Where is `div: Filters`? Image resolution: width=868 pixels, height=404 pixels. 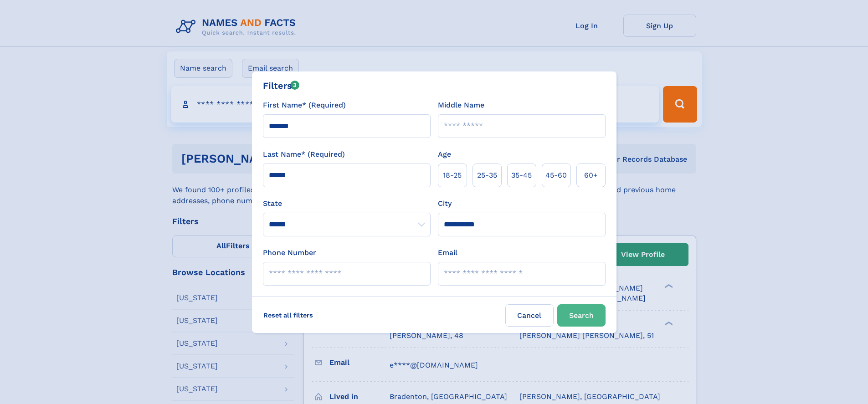 div: Filters is located at coordinates (281, 86).